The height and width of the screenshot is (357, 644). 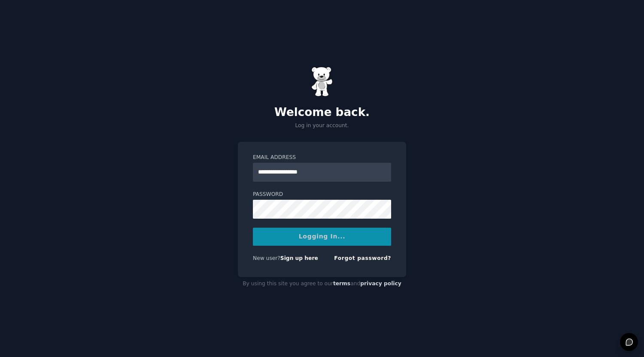 What do you see at coordinates (322, 195) in the screenshot?
I see `label: Password` at bounding box center [322, 195].